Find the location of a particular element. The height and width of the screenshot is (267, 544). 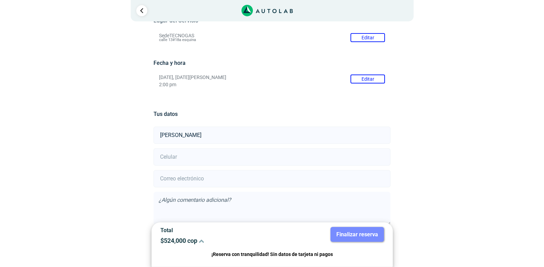

button: Finalizar reserva is located at coordinates (357, 234).